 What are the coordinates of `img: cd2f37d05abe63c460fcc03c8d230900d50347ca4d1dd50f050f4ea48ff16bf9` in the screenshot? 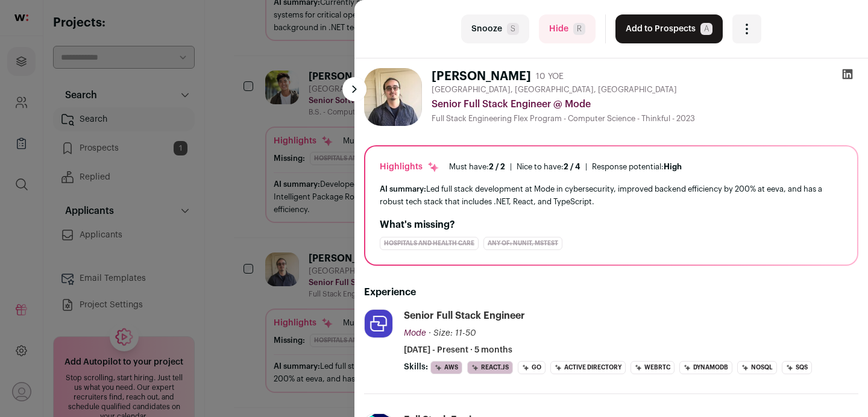 It's located at (393, 97).